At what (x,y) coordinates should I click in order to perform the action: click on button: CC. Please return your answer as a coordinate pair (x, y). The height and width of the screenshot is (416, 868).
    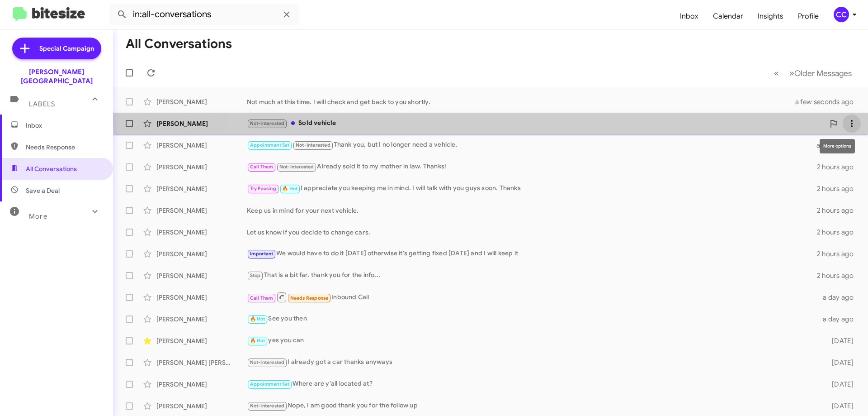
    Looking at the image, I should click on (842, 14).